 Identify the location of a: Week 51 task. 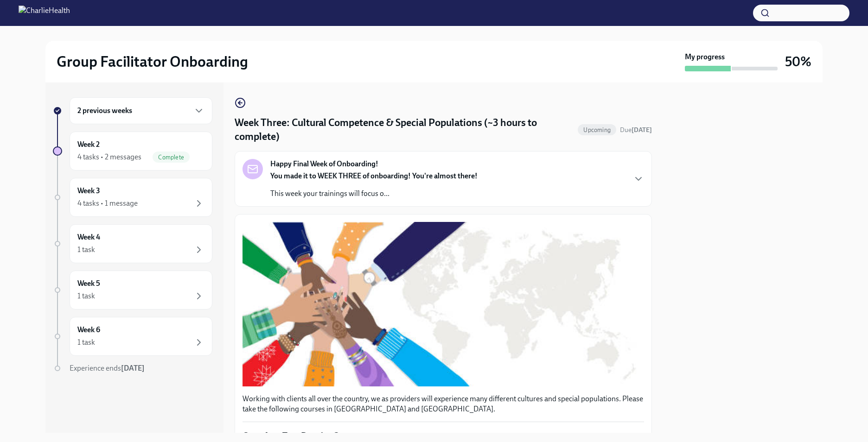
(132, 290).